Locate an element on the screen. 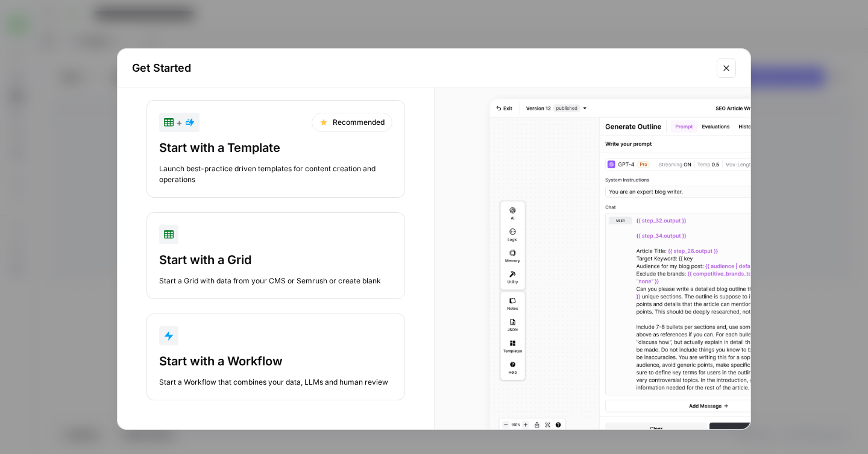 The width and height of the screenshot is (868, 454). button: Start with a GridStart a Grid with data from your CMS or Semrush or create blank is located at coordinates (276, 256).